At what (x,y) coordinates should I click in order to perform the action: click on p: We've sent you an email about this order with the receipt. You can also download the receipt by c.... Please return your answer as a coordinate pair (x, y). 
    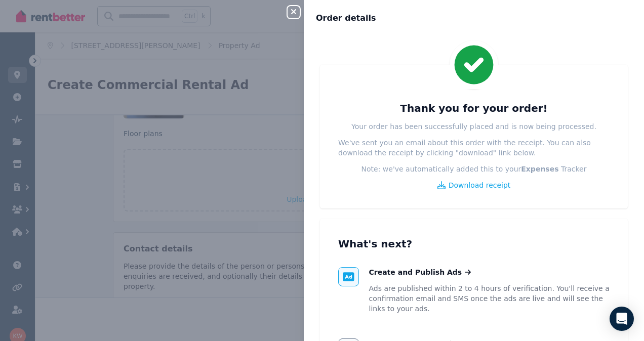
    Looking at the image, I should click on (474, 148).